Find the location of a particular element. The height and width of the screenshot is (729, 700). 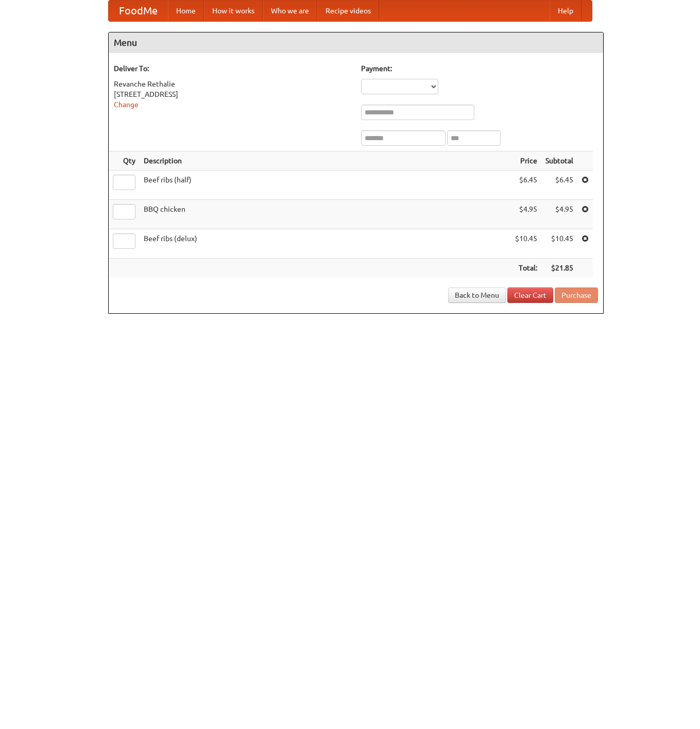

th: Description is located at coordinates (325, 161).